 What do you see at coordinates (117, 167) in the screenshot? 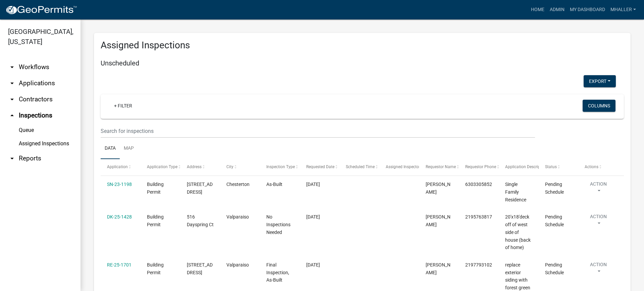
I see `span: Application` at bounding box center [117, 167].